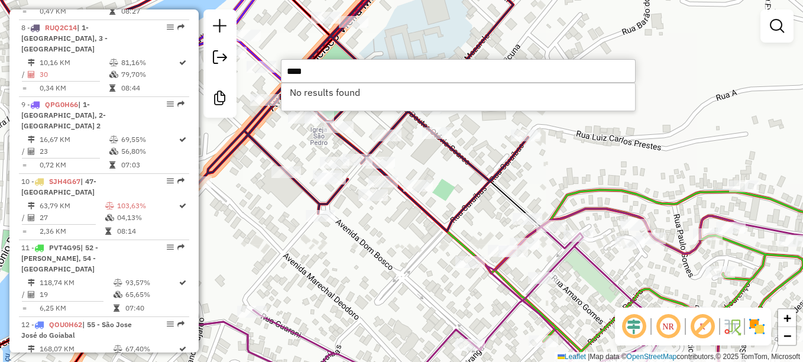 The width and height of the screenshot is (803, 362). I want to click on td: 27, so click(72, 217).